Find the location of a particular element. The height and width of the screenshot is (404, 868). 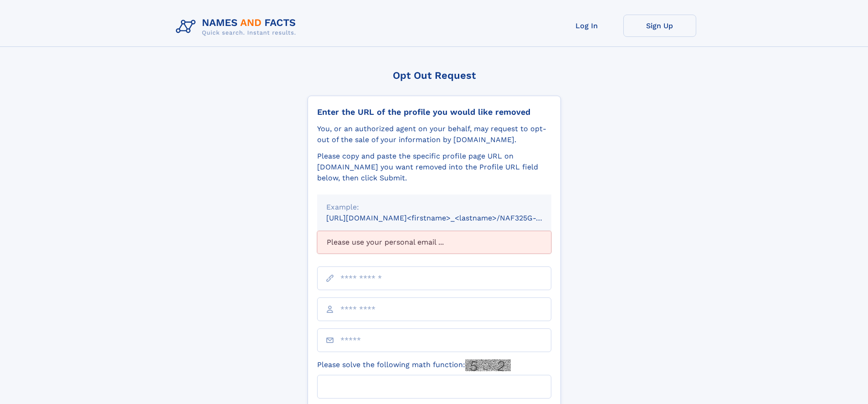

a: Log In is located at coordinates (587, 25).